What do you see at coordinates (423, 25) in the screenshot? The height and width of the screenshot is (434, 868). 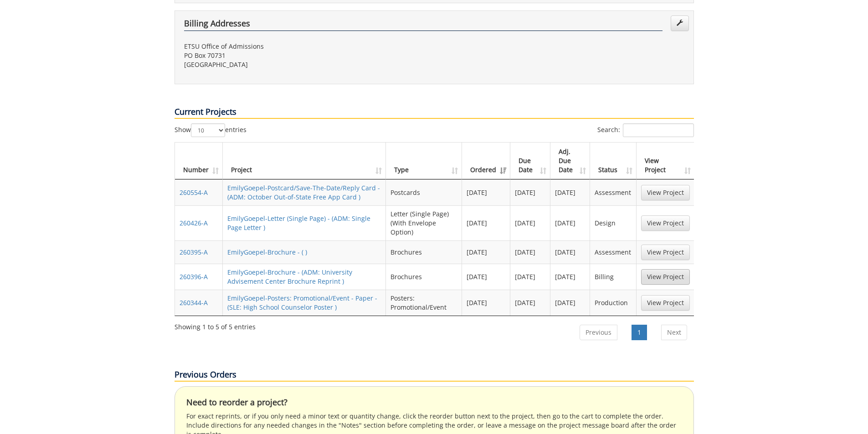 I see `h4: Billing Addresses` at bounding box center [423, 25].